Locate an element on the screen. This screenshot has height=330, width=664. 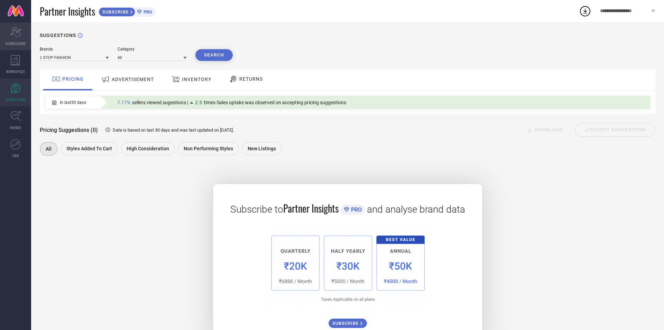
span: and analyse brand data is located at coordinates (416, 209).